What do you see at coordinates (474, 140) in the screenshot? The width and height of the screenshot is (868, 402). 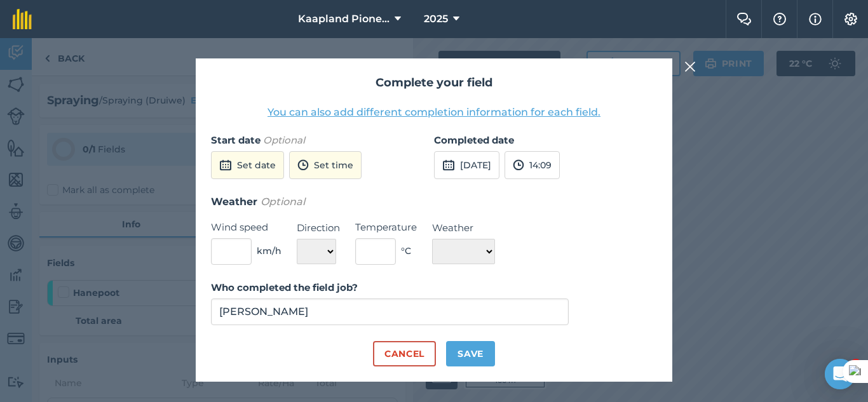 I see `strong: Completed date` at bounding box center [474, 140].